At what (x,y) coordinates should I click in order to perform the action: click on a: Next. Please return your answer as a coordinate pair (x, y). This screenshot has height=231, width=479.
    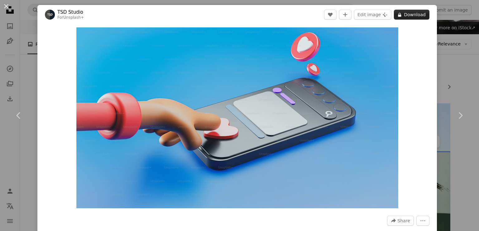
    Looking at the image, I should click on (460, 116).